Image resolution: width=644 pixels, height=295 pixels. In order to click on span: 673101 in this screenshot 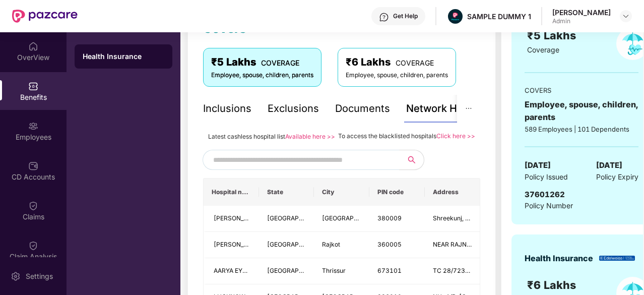, I will do `click(390, 270)`.